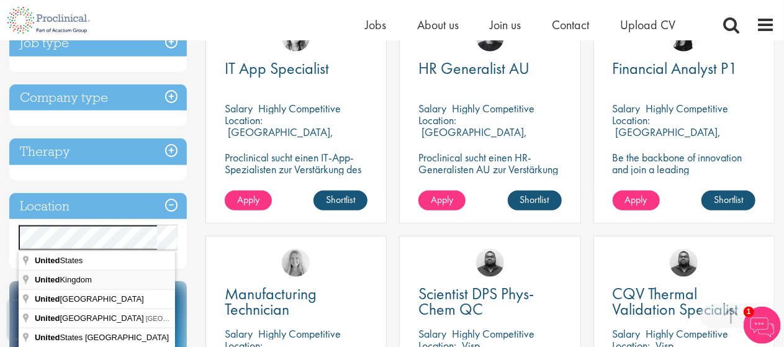 The image size is (784, 347). What do you see at coordinates (277, 68) in the screenshot?
I see `span: IT App Specialist` at bounding box center [277, 68].